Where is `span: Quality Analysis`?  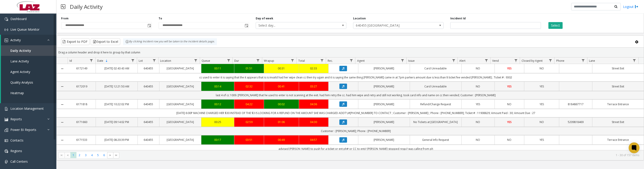 span: Quality Analysis is located at coordinates (22, 82).